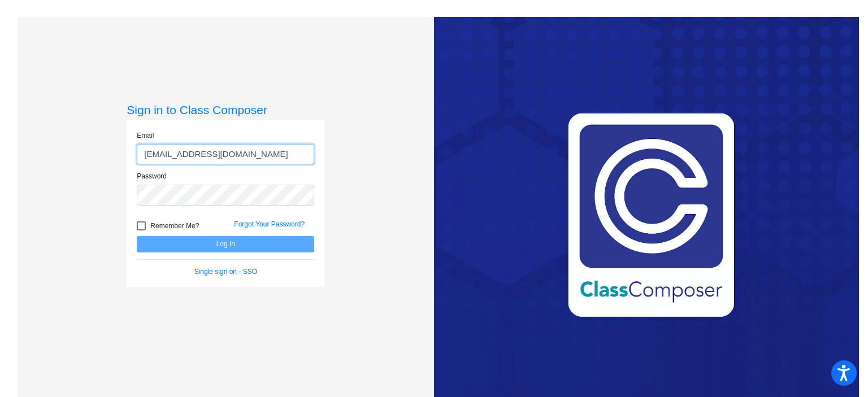  I want to click on label: Email, so click(145, 136).